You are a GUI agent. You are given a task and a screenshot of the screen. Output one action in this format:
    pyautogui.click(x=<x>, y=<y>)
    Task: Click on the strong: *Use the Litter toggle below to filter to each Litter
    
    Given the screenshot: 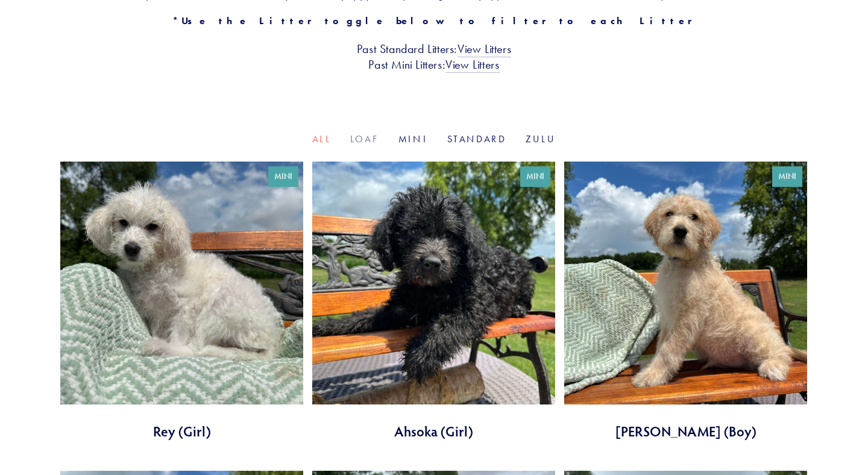 What is the action you would take?
    pyautogui.click(x=433, y=20)
    